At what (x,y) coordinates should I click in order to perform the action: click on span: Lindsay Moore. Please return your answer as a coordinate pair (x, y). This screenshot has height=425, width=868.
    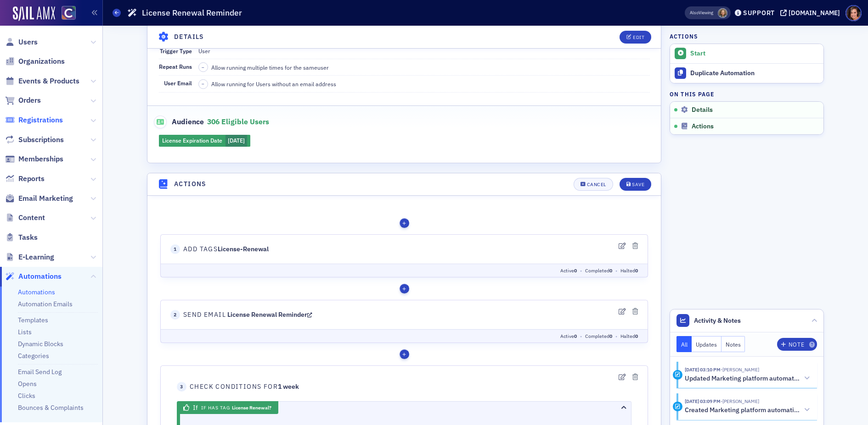
    Looking at the image, I should click on (722, 13).